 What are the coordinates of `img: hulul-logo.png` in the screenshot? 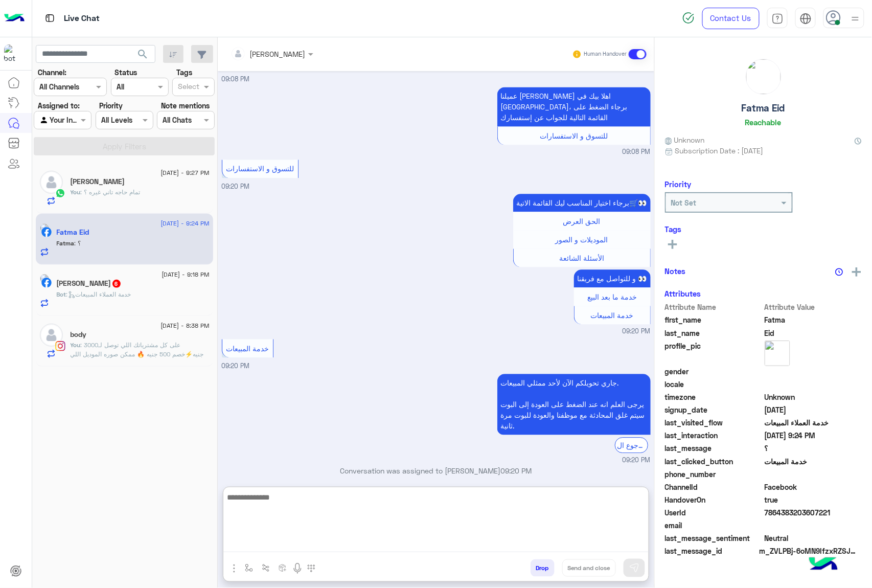 It's located at (824, 565).